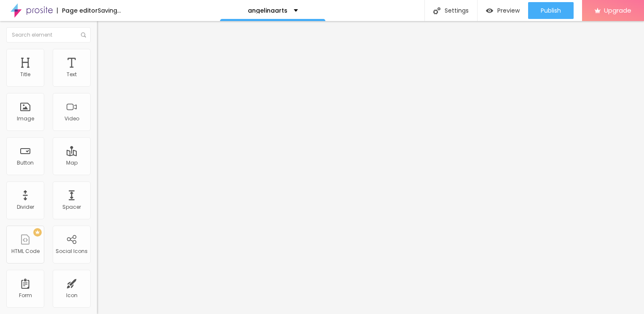  I want to click on button: Preview, so click(503, 11).